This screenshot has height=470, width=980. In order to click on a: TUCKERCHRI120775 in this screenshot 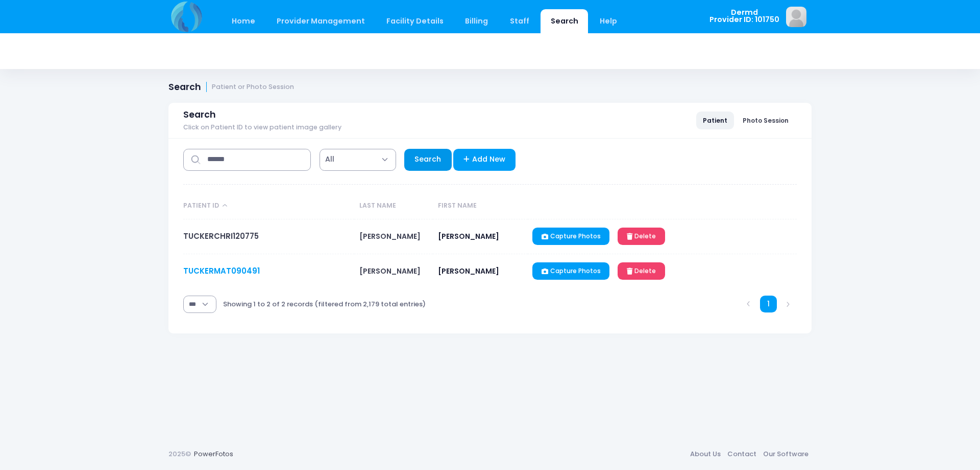, I will do `click(221, 236)`.